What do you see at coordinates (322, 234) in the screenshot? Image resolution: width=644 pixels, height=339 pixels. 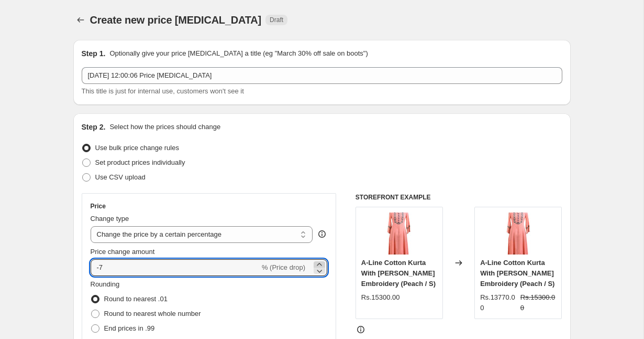 I see `div: help` at bounding box center [322, 234].